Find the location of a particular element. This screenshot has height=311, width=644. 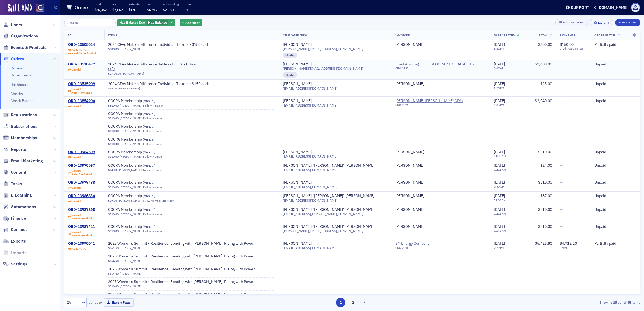

span: 2025 Women's Summit - Resilience: Bending with Grace, Rising with Power is located at coordinates (182, 295).